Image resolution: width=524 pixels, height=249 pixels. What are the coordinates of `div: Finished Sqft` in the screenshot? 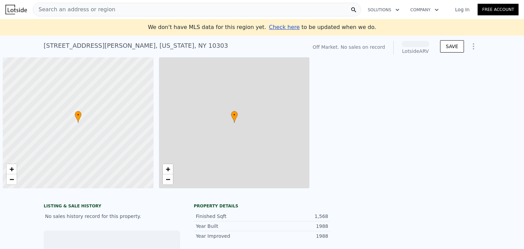 It's located at (229, 216).